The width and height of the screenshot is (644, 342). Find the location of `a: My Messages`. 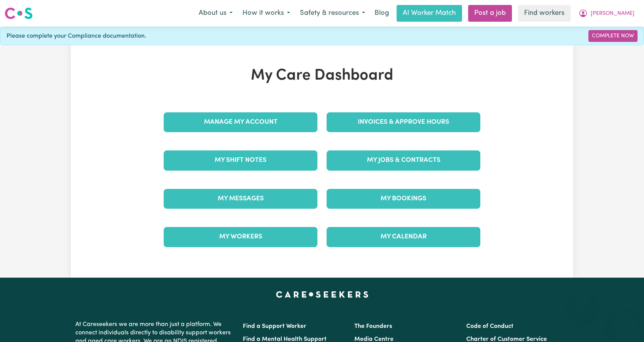

a: My Messages is located at coordinates (241, 199).